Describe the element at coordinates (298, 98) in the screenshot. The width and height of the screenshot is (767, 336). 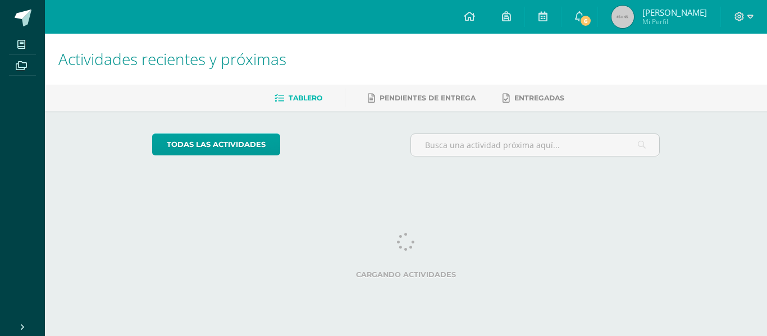
I see `a: Tablero` at that location.